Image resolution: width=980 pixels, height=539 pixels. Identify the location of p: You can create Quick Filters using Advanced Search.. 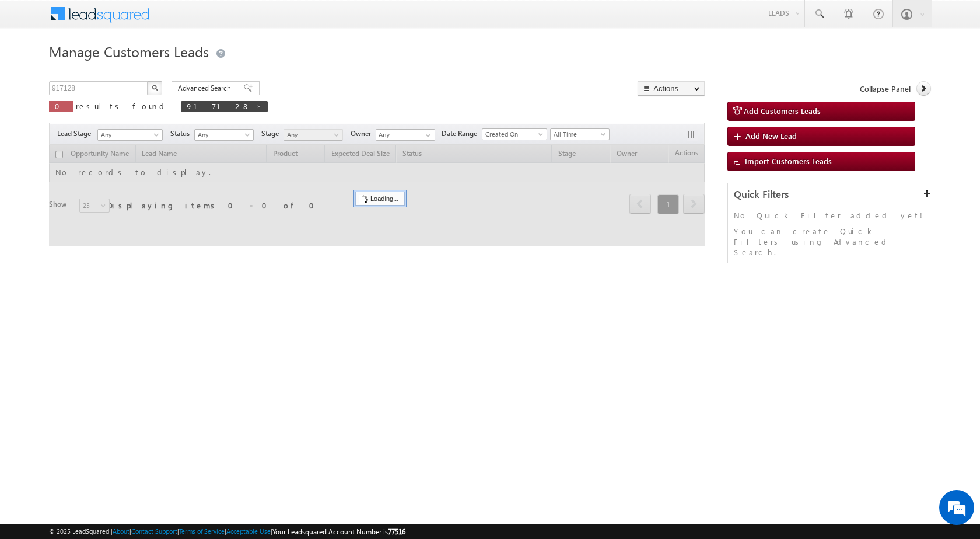
(830, 242).